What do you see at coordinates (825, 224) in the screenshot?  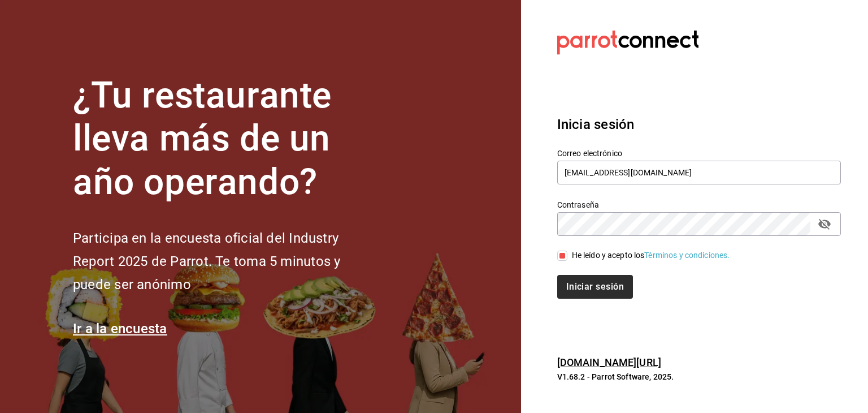 I see `button: passwordField` at bounding box center [825, 224].